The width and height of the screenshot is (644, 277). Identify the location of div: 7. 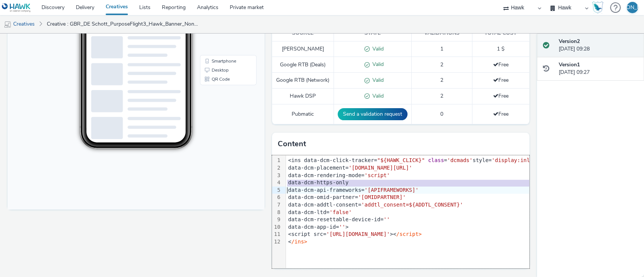
(277, 205).